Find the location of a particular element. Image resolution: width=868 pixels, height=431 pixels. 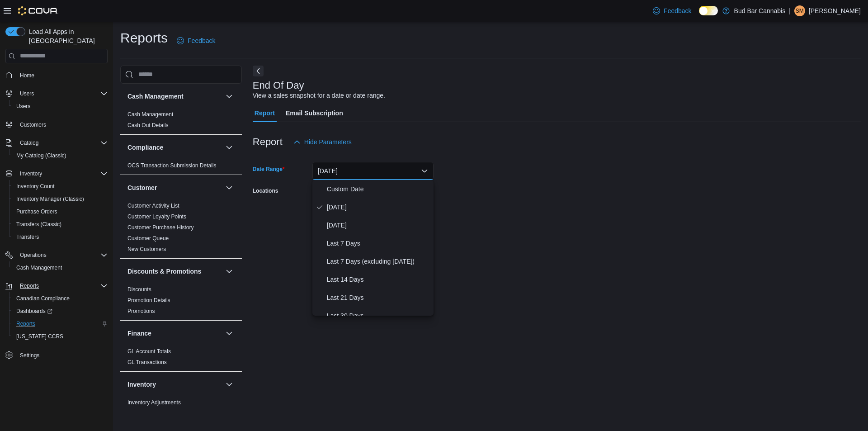

h3: Report is located at coordinates (267, 142).